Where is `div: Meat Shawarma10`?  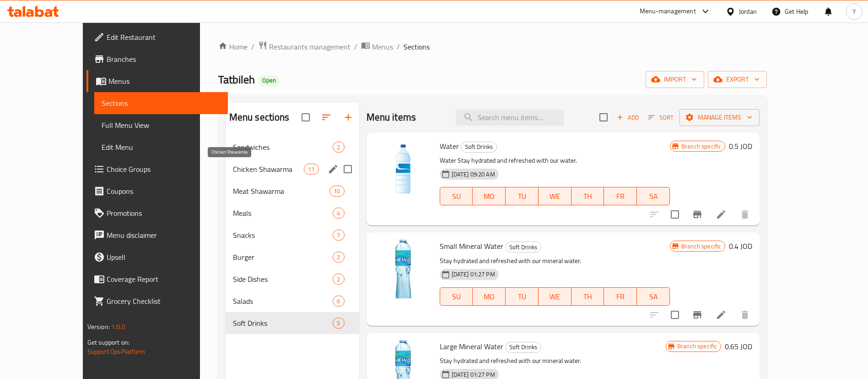 div: Meat Shawarma10 is located at coordinates (292, 191).